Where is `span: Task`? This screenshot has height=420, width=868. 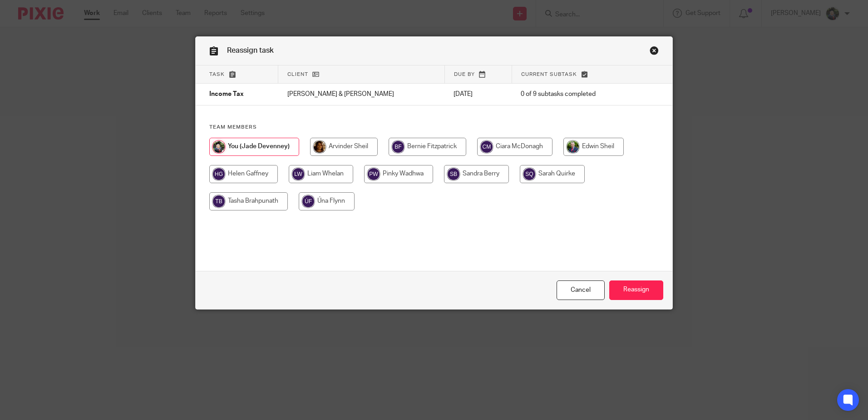 span: Task is located at coordinates (217, 74).